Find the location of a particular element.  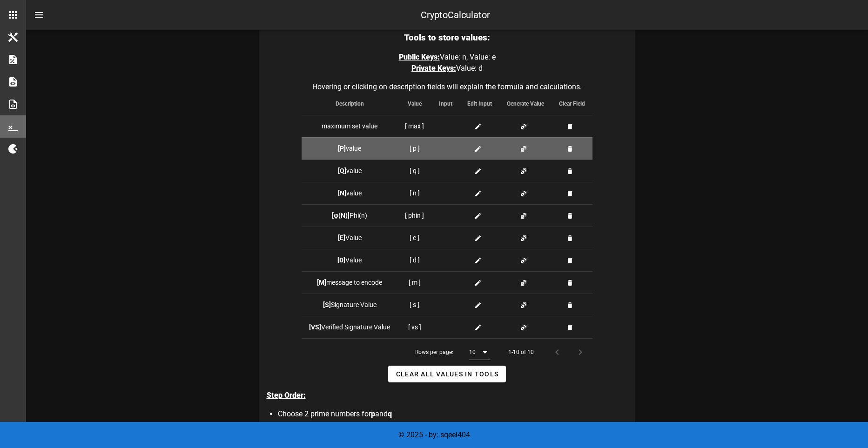

span: Public Keys: is located at coordinates (420, 56).